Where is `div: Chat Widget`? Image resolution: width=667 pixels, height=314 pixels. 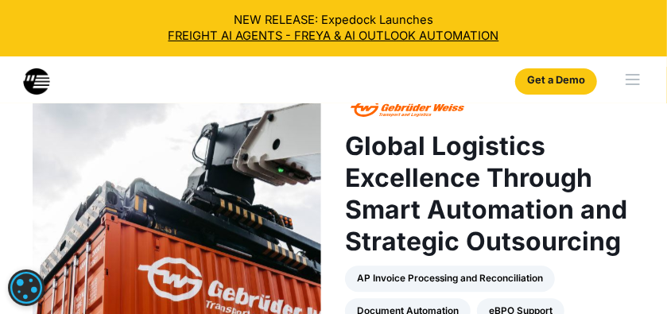 div: Chat Widget is located at coordinates (535, 228).